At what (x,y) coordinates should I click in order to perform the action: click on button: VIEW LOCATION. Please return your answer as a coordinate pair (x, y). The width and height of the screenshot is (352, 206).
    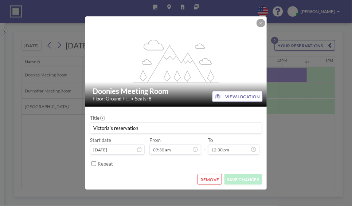
    Looking at the image, I should click on (237, 96).